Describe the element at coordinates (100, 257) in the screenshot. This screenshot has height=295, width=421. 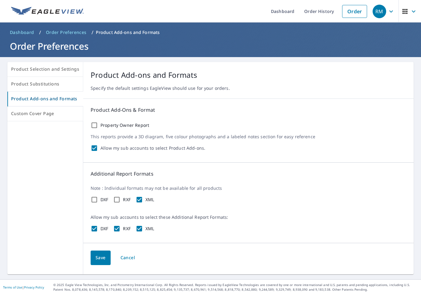
I see `button: Save` at that location.